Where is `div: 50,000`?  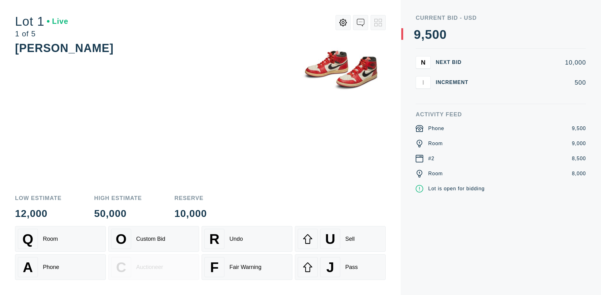
div: 50,000 is located at coordinates (118, 213).